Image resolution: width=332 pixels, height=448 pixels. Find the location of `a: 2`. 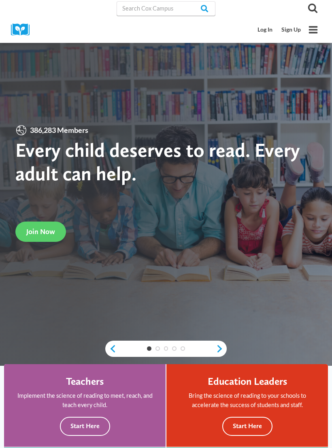

a: 2 is located at coordinates (157, 348).